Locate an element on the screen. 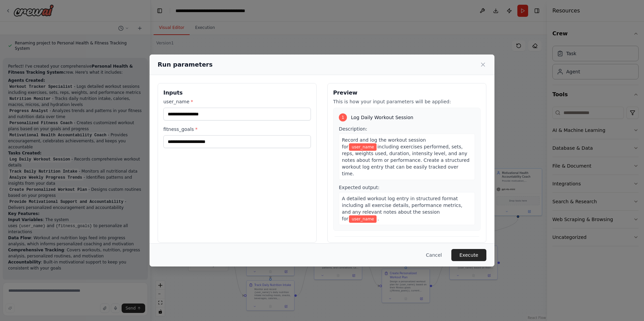 This screenshot has width=644, height=321. span: Description: is located at coordinates (353, 129).